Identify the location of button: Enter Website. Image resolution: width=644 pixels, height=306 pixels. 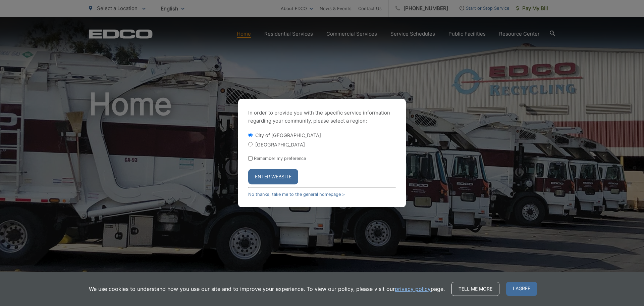
(273, 177).